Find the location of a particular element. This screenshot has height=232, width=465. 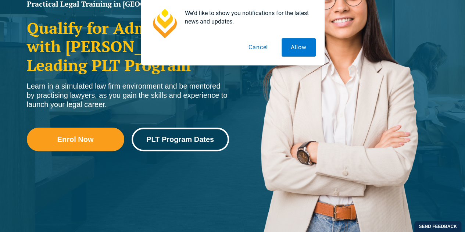

button: Cancel is located at coordinates (258, 47).